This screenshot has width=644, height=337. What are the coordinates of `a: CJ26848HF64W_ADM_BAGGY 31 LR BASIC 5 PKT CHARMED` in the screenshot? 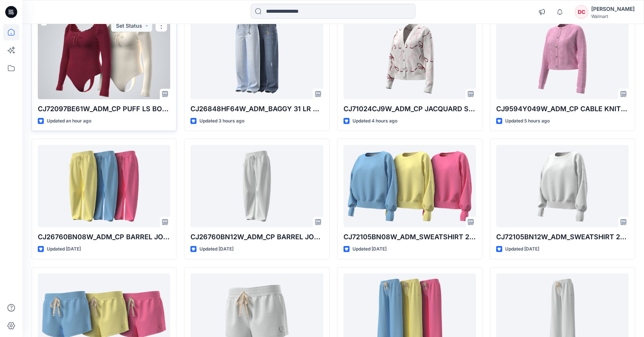 It's located at (257, 58).